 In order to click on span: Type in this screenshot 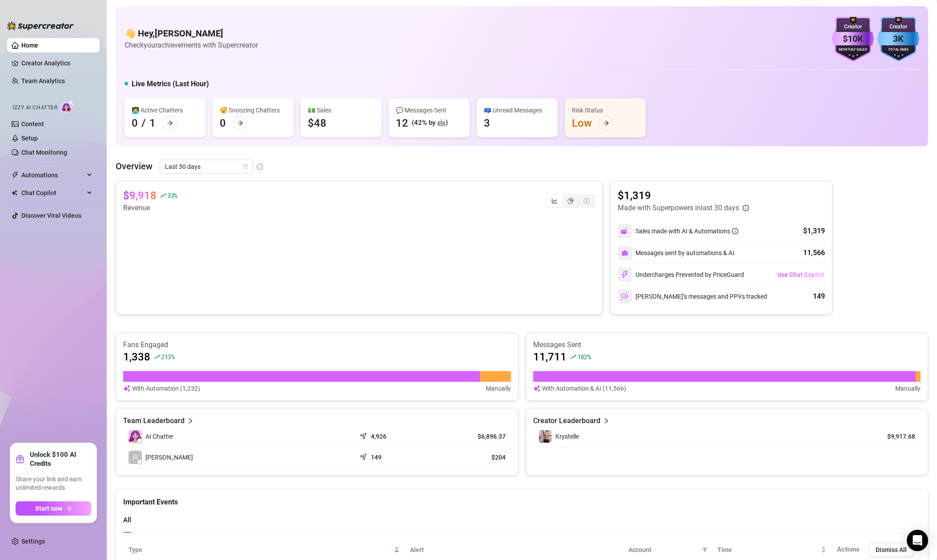, I will do `click(260, 549)`.